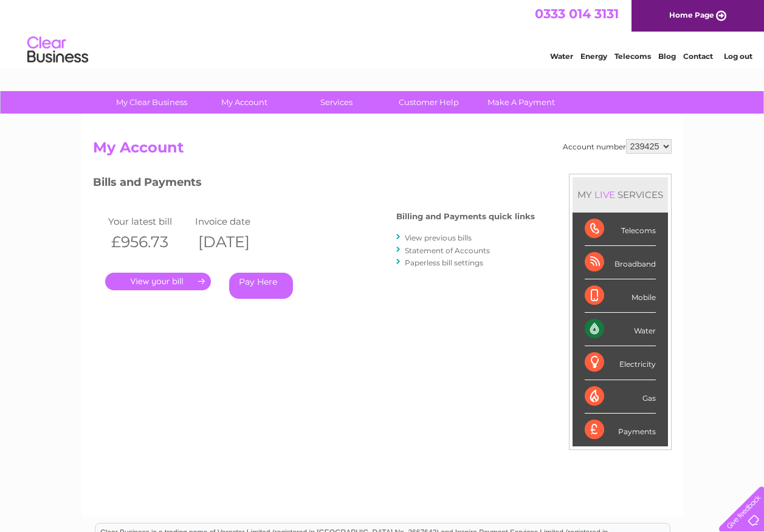 This screenshot has width=764, height=532. I want to click on th: £956.73, so click(149, 242).